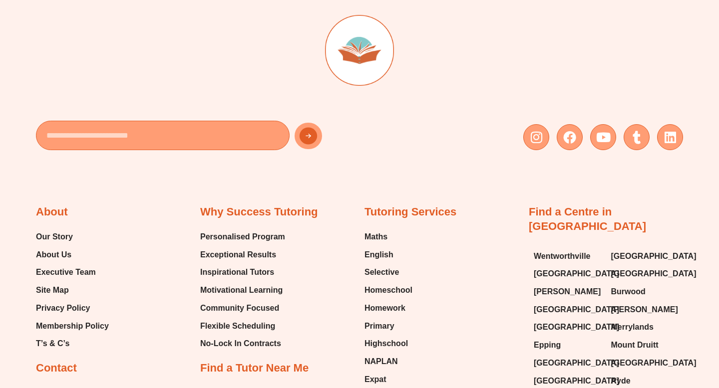 The height and width of the screenshot is (388, 719). I want to click on a: Our Story, so click(72, 237).